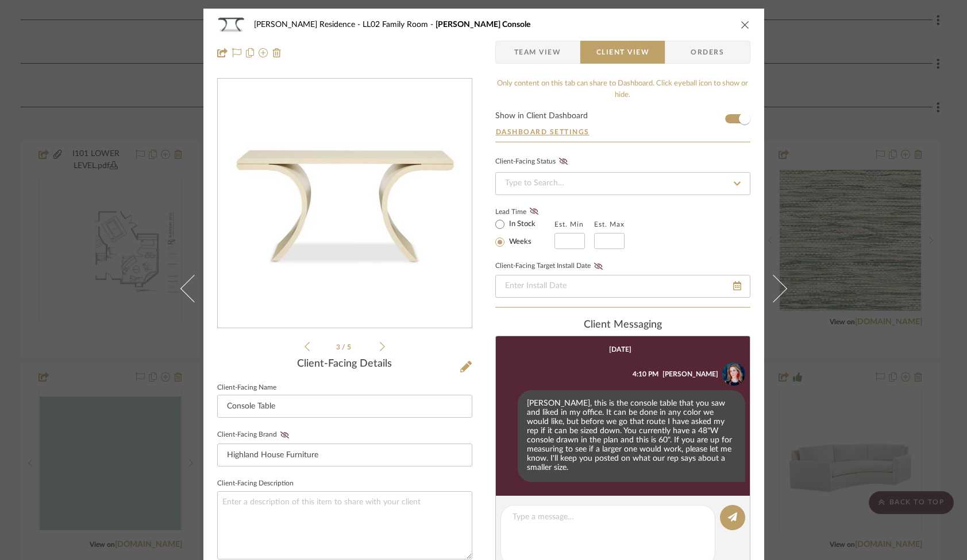 This screenshot has width=967, height=560. What do you see at coordinates (345, 406) in the screenshot?
I see `input: Enter Client-Facing Item Name` at bounding box center [345, 406].